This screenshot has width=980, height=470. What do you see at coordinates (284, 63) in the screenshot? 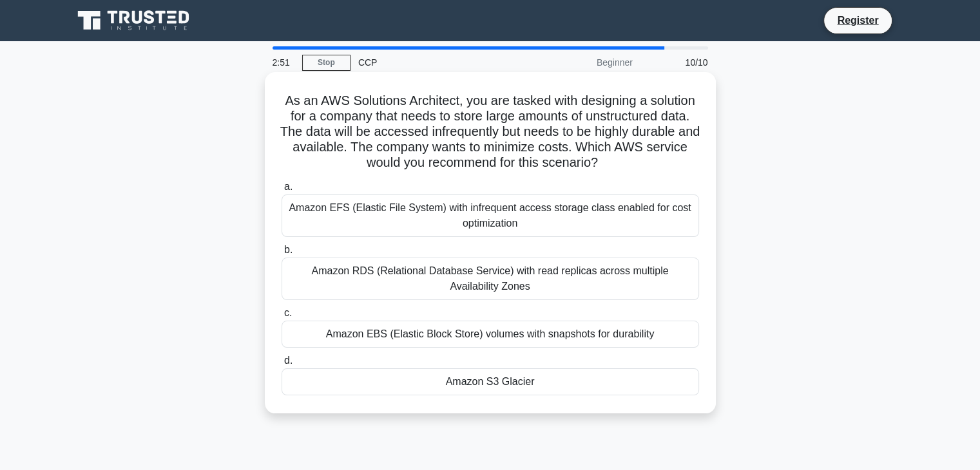
I see `div: 2:51` at bounding box center [284, 63].